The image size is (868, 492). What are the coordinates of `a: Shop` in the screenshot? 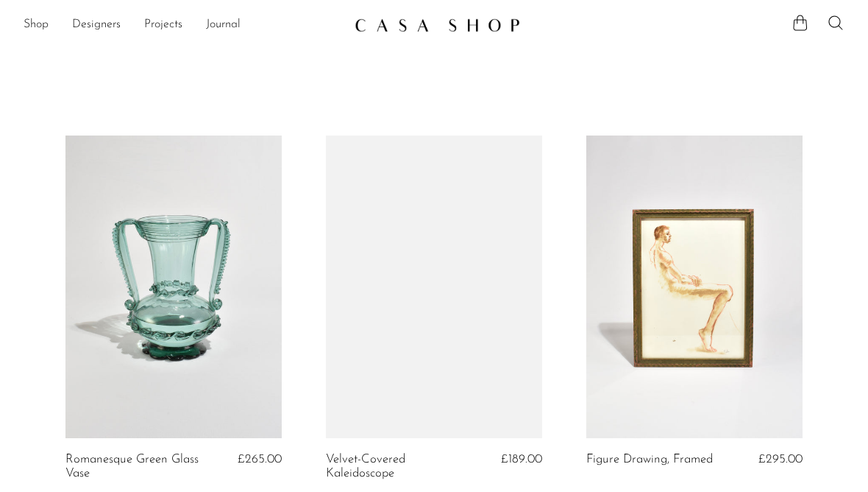 It's located at (36, 25).